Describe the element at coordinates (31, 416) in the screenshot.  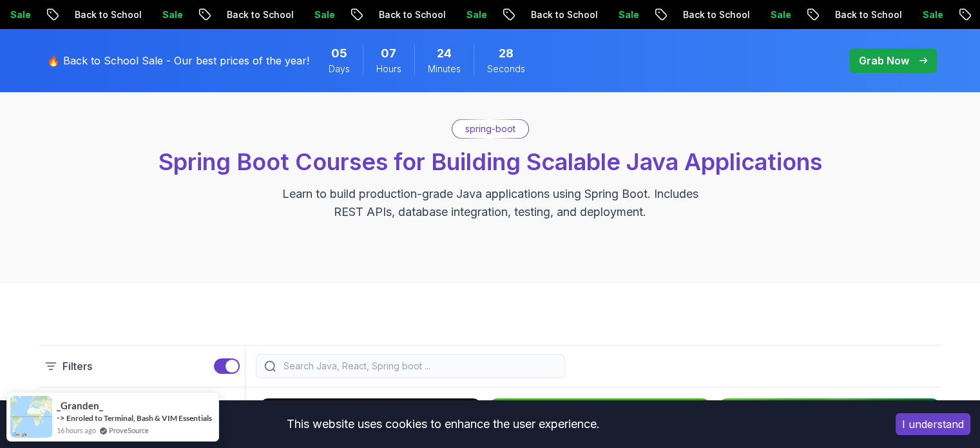
I see `img: provesource social proof notification image` at that location.